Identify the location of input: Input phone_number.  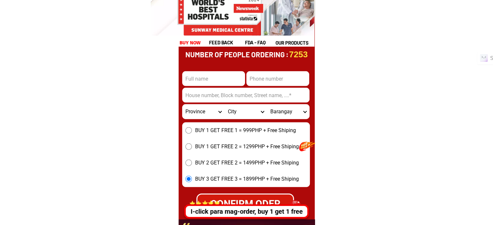
(278, 79).